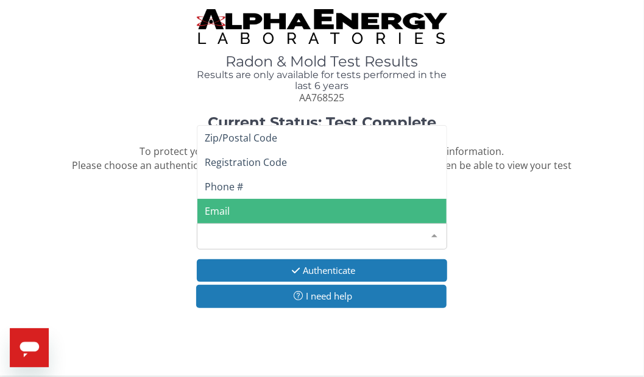  What do you see at coordinates (224, 187) in the screenshot?
I see `span: Phone #` at bounding box center [224, 187].